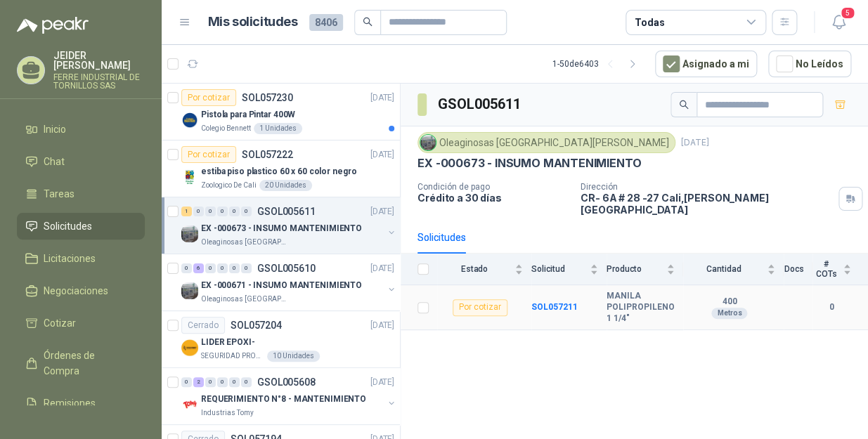 This screenshot has height=439, width=868. I want to click on th: Docs, so click(798, 269).